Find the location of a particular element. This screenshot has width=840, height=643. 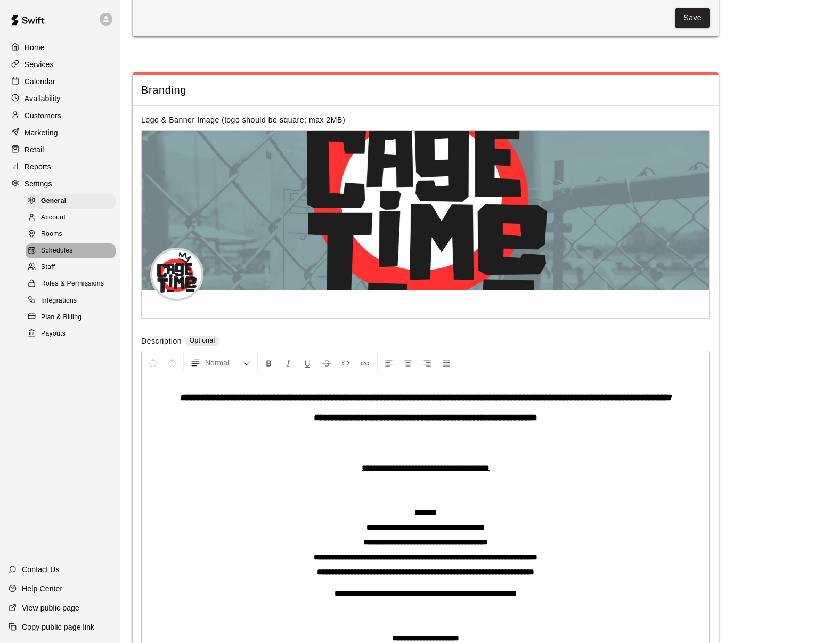

p: Availability is located at coordinates (42, 98).